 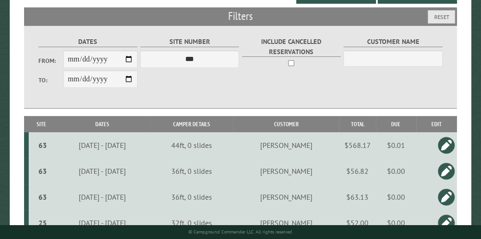 I want to click on label: Include Cancelled Reservations, so click(x=291, y=47).